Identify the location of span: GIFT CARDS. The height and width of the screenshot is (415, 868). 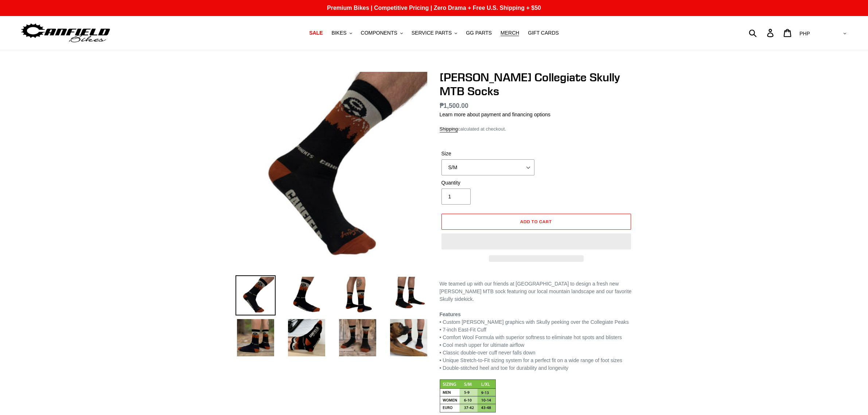
(543, 33).